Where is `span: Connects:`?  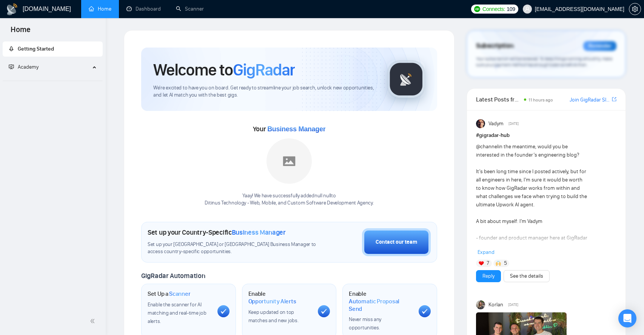 span: Connects: is located at coordinates (494, 9).